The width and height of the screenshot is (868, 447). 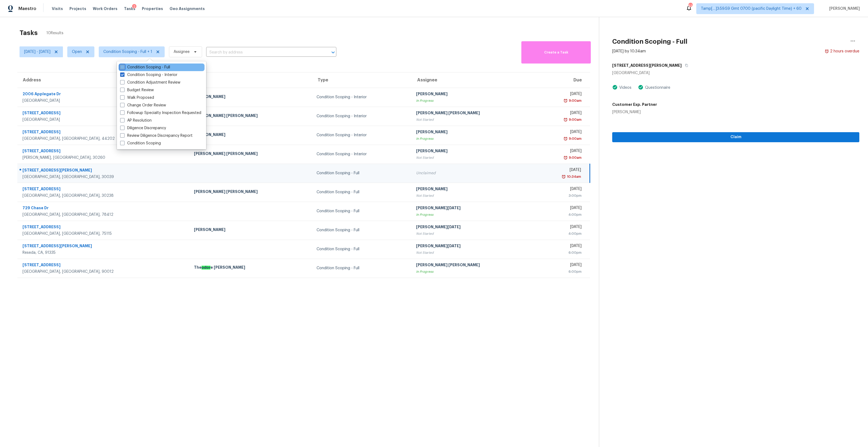 What do you see at coordinates (657, 88) in the screenshot?
I see `div: Questionnaire` at bounding box center [657, 88].